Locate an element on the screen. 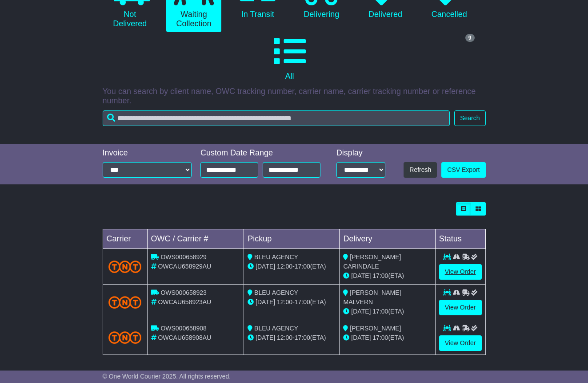 The image size is (588, 383). td: Pickup is located at coordinates (292, 239).